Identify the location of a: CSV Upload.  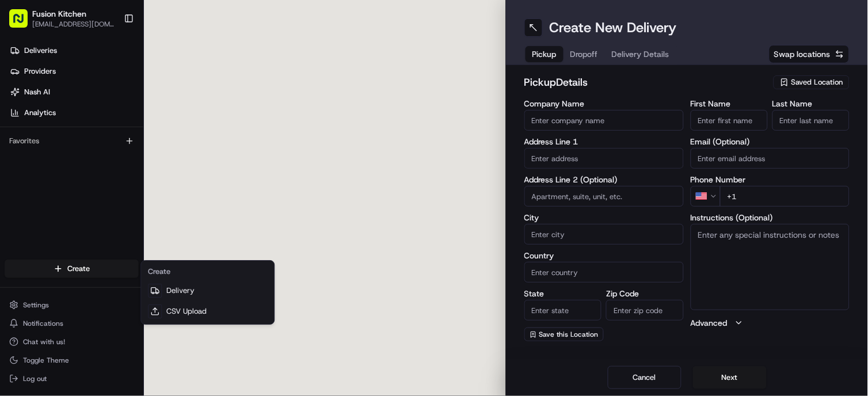
(207, 311).